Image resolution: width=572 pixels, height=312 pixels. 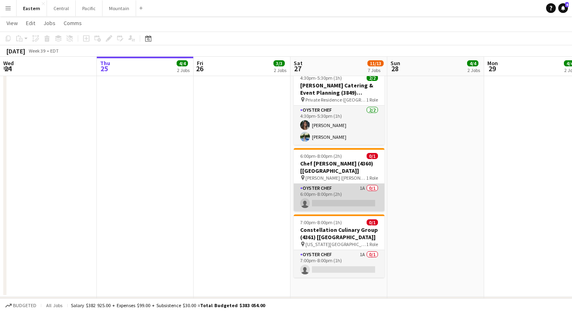 What do you see at coordinates (233, 305) in the screenshot?
I see `span: Total Budgeted $383 054.00` at bounding box center [233, 305].